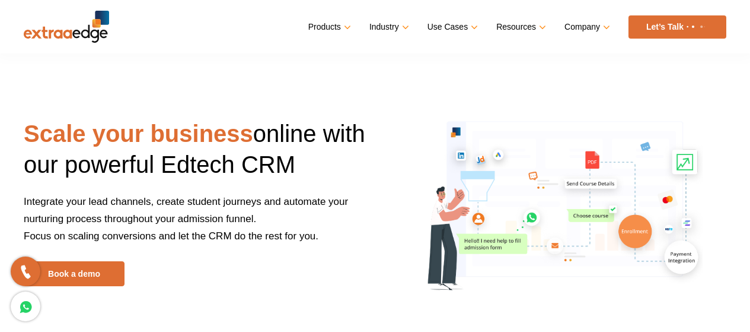 The height and width of the screenshot is (332, 750). What do you see at coordinates (565, 202) in the screenshot?
I see `img: scale-your-business-online-with-edtech-crm` at bounding box center [565, 202].